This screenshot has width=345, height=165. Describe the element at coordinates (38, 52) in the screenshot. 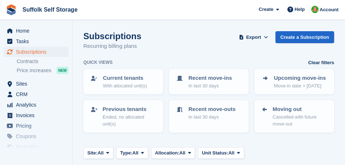

I see `span: Subscriptions` at that location.